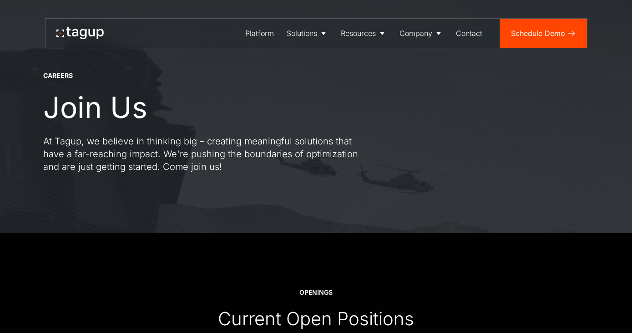 This screenshot has height=333, width=632. Describe the element at coordinates (259, 33) in the screenshot. I see `div: Platform` at that location.